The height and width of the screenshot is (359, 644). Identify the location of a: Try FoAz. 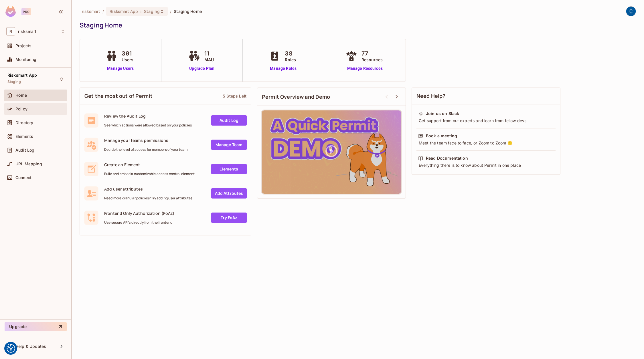
(229, 217).